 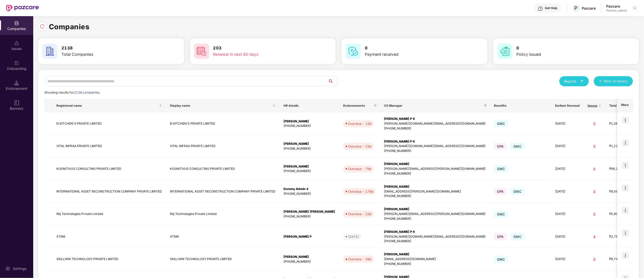 I want to click on img: svg+xml;base64,PHN2ZyBpZD0iRHJvcGRvd24tMzJ4MzIiIHhtbG5zPSJodHRwOi8vd3d3LnczLm9yZy8yMDAwL3N2ZyIgd2..., so click(x=635, y=8).